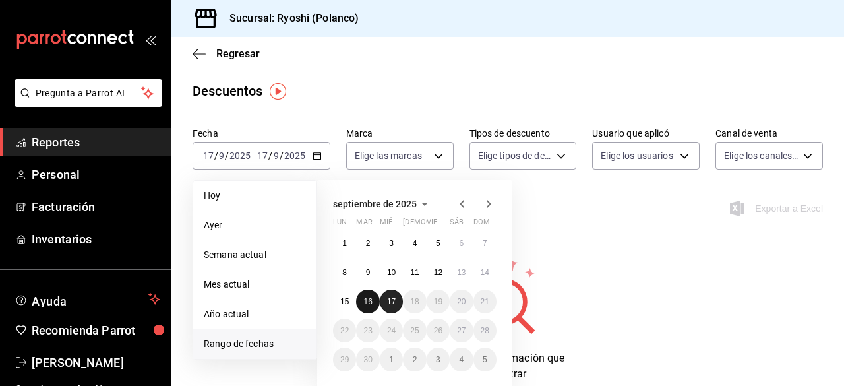 The image size is (844, 386). Describe the element at coordinates (344, 243) in the screenshot. I see `abbr: 1 de septiembre de 2025` at that location.